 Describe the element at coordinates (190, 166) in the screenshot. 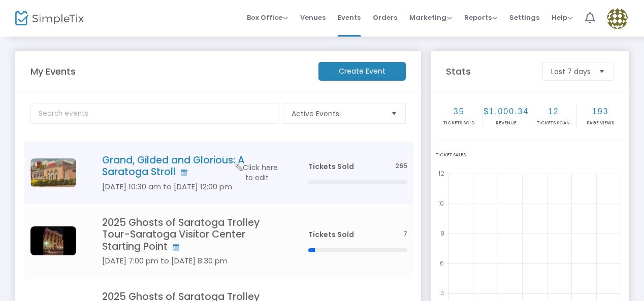

I see `h4: Grand, Gilded and Glorious: A Saratoga Stroll` at that location.